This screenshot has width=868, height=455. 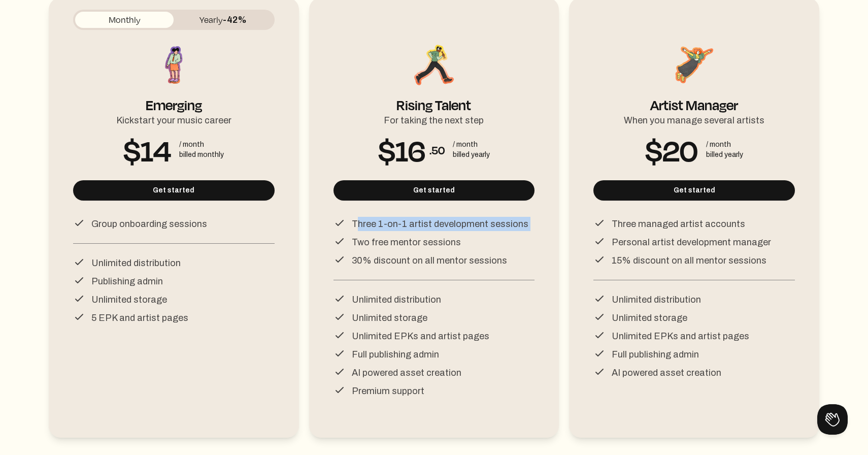 What do you see at coordinates (430, 260) in the screenshot?
I see `p: 30% discount on all mentor sessions` at bounding box center [430, 260].